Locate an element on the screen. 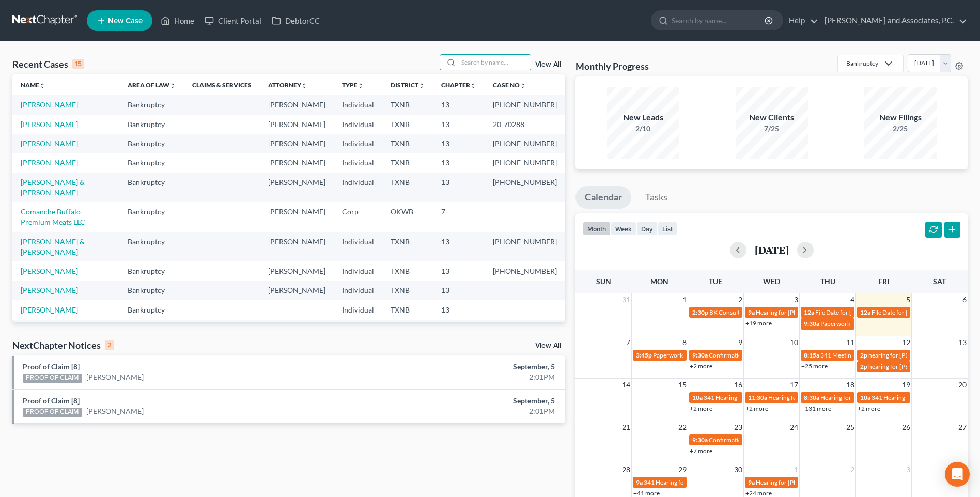  a: Client Portal is located at coordinates (233, 21).